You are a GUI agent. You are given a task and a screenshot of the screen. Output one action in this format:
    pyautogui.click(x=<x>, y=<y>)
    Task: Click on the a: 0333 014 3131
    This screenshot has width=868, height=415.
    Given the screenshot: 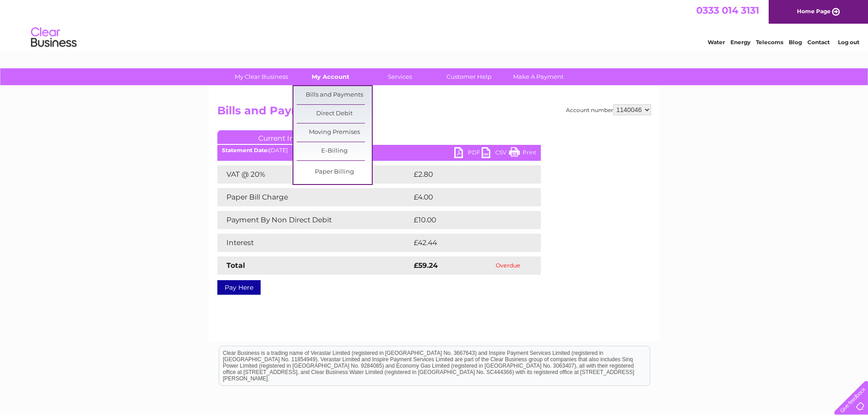 What is the action you would take?
    pyautogui.click(x=727, y=10)
    